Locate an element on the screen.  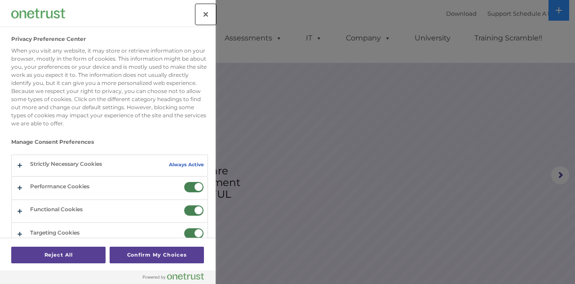
h2: Privacy Preference Center is located at coordinates (48, 39).